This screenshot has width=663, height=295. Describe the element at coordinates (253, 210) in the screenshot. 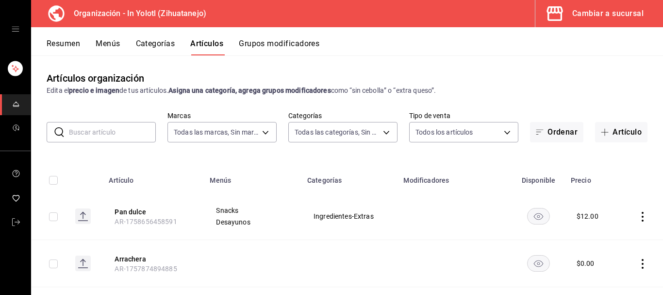

I see `span: Snacks` at that location.